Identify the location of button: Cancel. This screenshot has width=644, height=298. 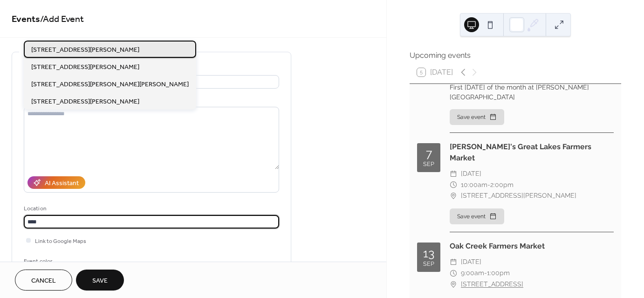
(44, 280).